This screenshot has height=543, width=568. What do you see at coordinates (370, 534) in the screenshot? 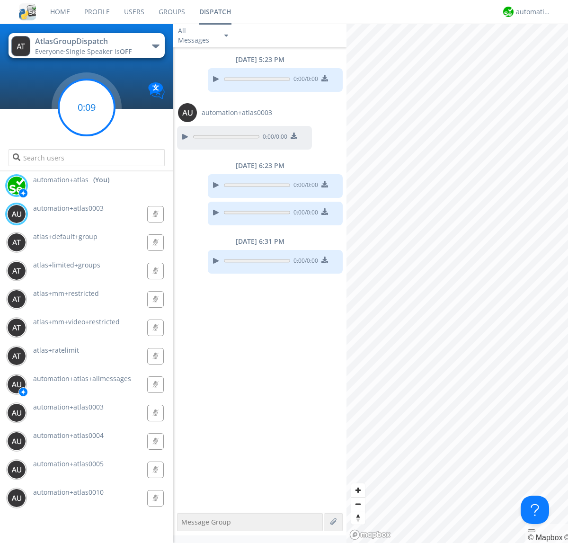
I see `a: Mapbox logo` at bounding box center [370, 534].